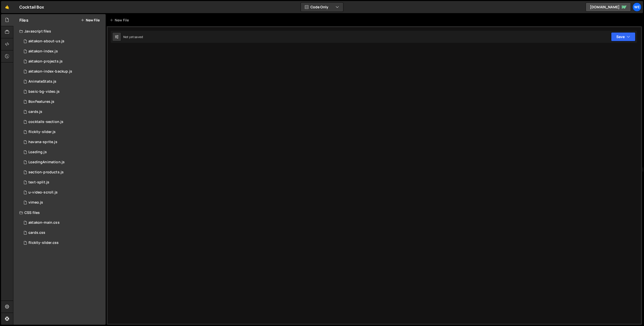 This screenshot has width=644, height=326. Describe the element at coordinates (32, 7) in the screenshot. I see `div: Cocktail Box` at that location.